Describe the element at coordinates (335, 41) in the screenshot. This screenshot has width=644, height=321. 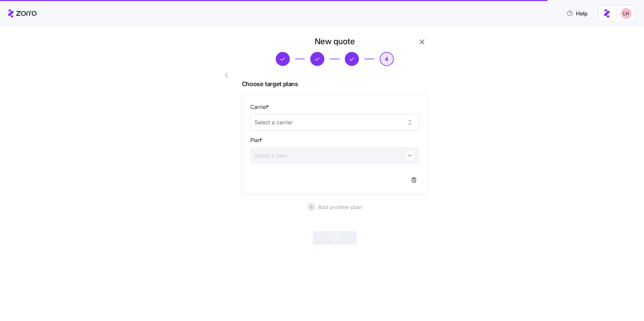
I see `h1: New quote` at that location.